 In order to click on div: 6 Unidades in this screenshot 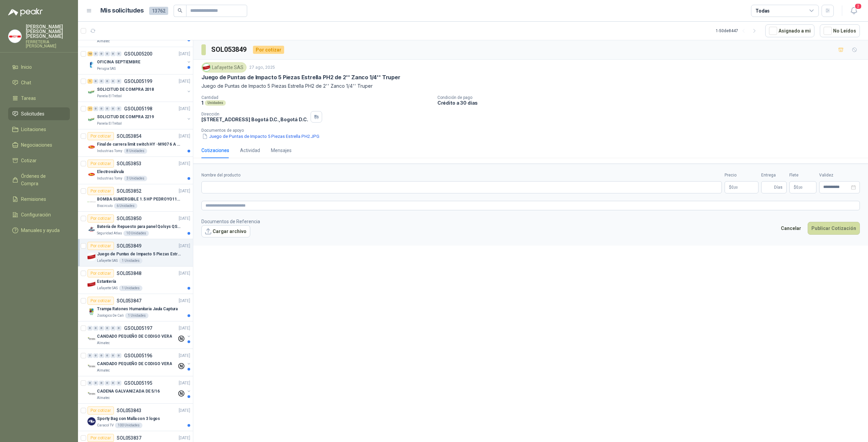, I will do `click(125, 206)`.